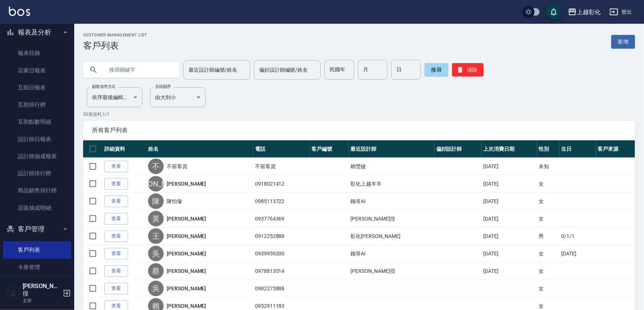 The image size is (644, 310). What do you see at coordinates (177, 166) in the screenshot?
I see `a: 不留客資` at bounding box center [177, 166].